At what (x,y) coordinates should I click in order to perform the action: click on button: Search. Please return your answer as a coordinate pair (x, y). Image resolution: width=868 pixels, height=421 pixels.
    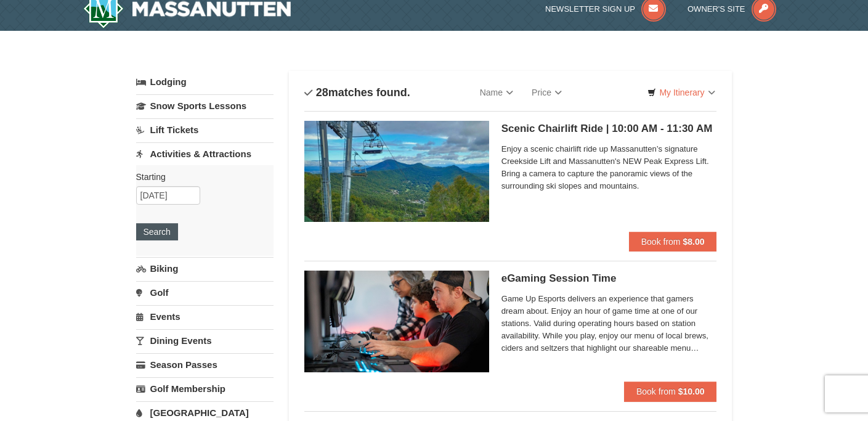
    Looking at the image, I should click on (157, 232).